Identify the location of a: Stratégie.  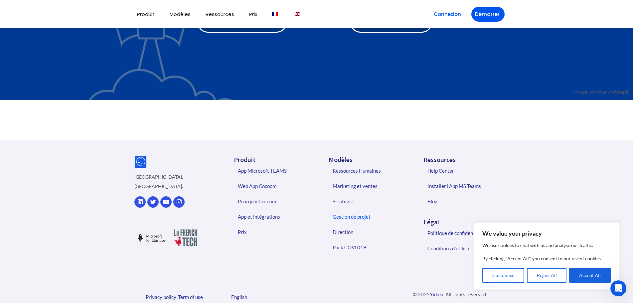
(369, 201).